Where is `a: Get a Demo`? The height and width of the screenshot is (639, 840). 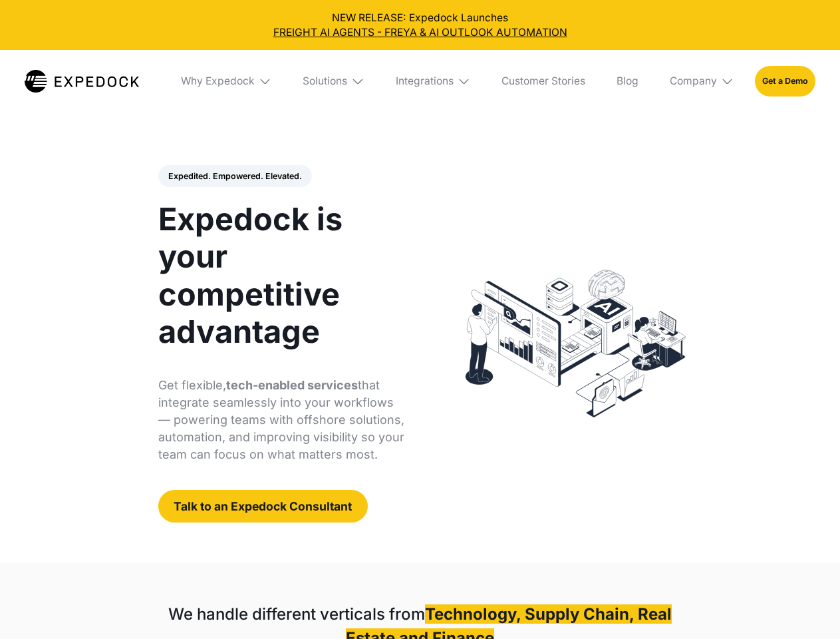 a: Get a Demo is located at coordinates (785, 80).